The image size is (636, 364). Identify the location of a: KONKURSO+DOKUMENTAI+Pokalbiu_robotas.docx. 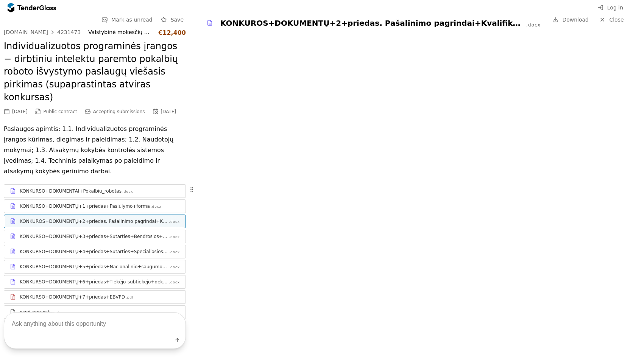
(95, 191).